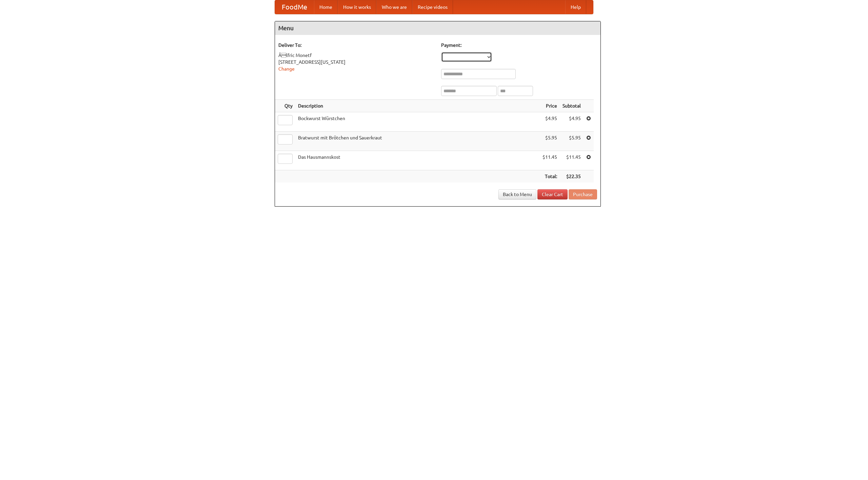  I want to click on a: Change, so click(287, 69).